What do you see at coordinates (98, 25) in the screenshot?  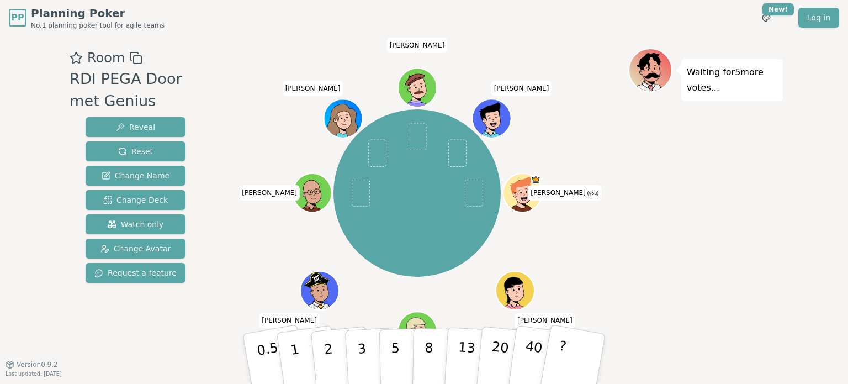 I see `span: No.1 planning poker tool for agile teams` at bounding box center [98, 25].